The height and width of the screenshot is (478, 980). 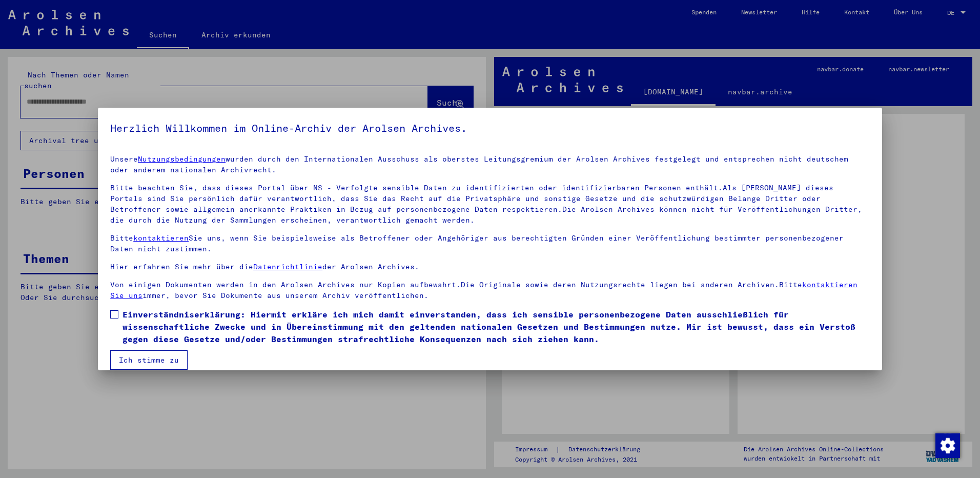 What do you see at coordinates (148, 360) in the screenshot?
I see `button: Ich stimme zu` at bounding box center [148, 360].